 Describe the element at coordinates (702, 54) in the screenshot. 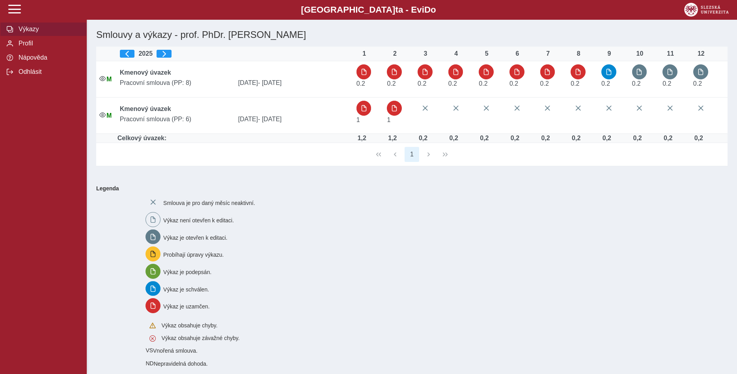

I see `div: 12` at that location.